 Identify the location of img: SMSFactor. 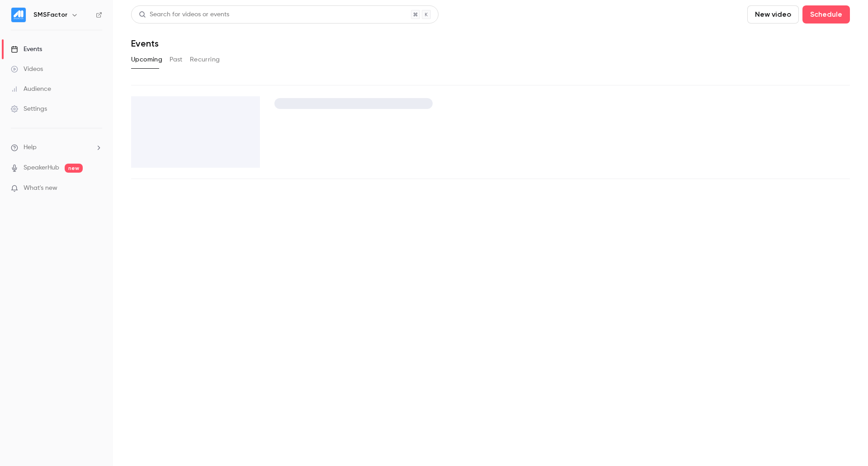
(18, 15).